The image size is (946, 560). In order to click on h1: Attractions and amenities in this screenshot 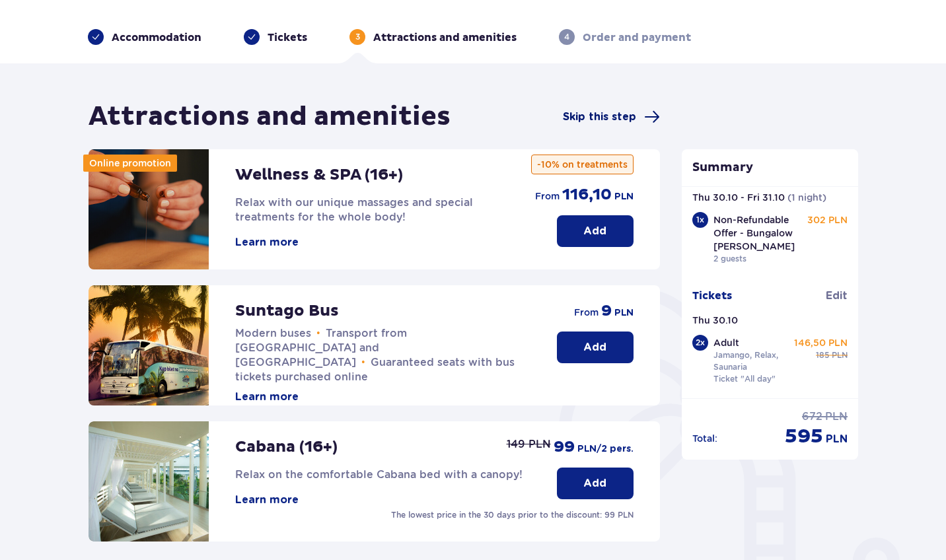, I will do `click(270, 117)`.